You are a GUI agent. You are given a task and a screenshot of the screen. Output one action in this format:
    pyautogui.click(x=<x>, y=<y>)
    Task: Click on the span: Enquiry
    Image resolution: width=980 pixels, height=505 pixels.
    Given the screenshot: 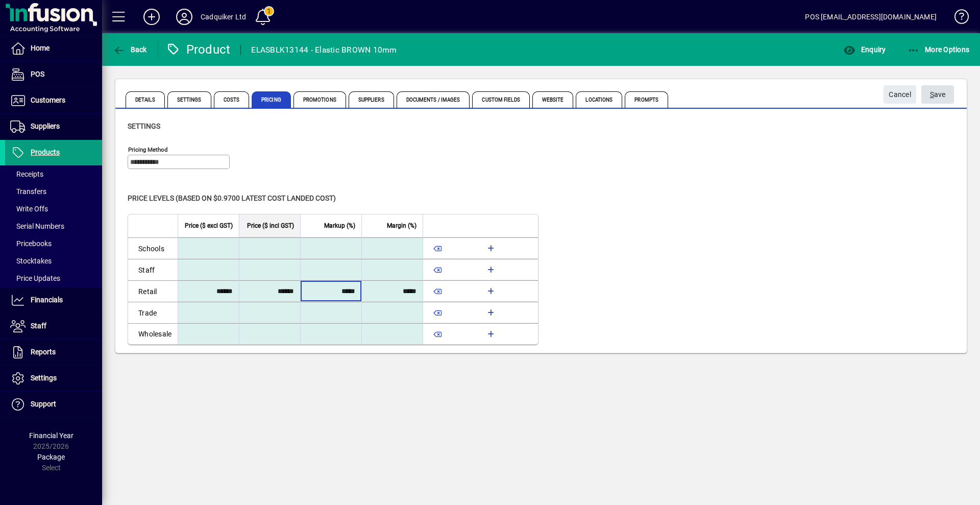 What is the action you would take?
    pyautogui.click(x=864, y=50)
    